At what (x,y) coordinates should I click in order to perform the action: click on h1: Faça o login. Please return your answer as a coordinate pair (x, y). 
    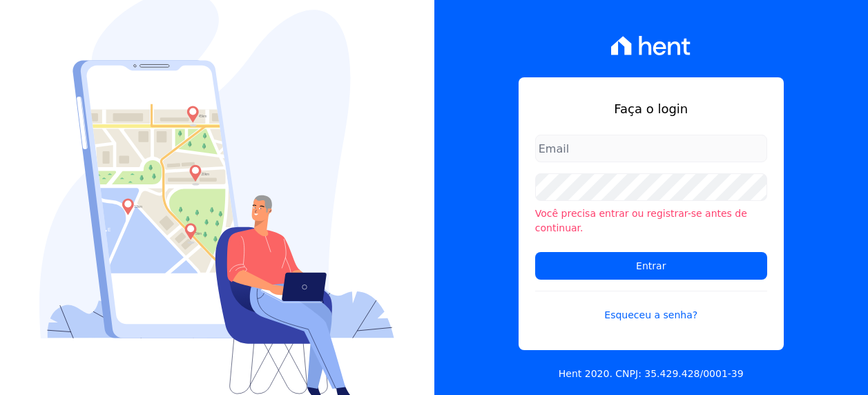
    Looking at the image, I should click on (651, 108).